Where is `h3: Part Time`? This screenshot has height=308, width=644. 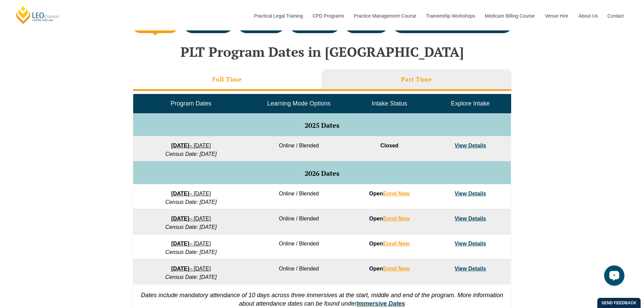 h3: Part Time is located at coordinates (416, 79).